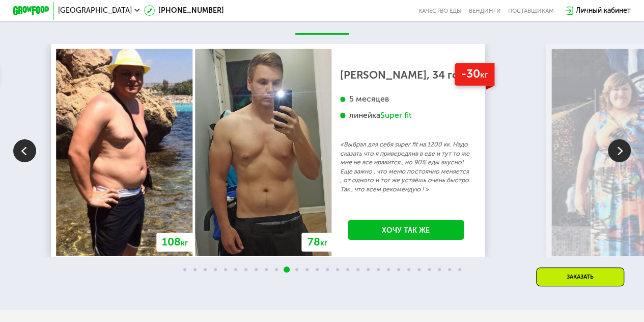 This screenshot has width=644, height=322. What do you see at coordinates (485, 11) in the screenshot?
I see `a: Вендинги` at bounding box center [485, 11].